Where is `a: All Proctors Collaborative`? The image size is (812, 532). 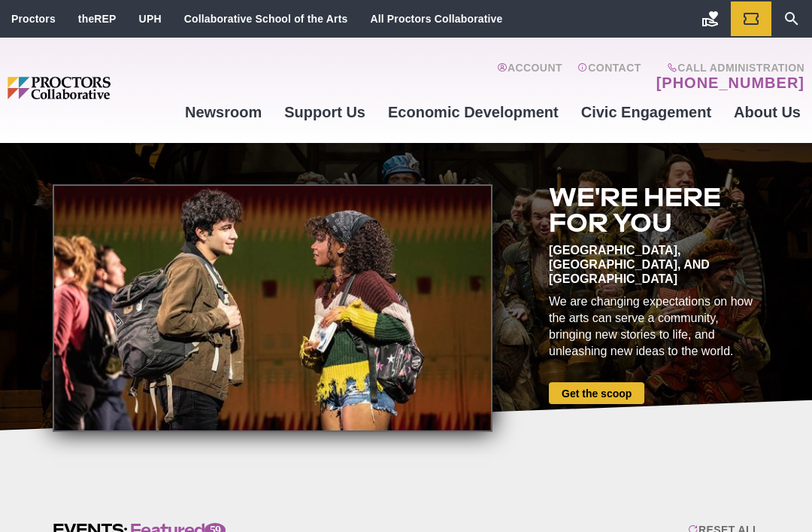
a: All Proctors Collaborative is located at coordinates (436, 19).